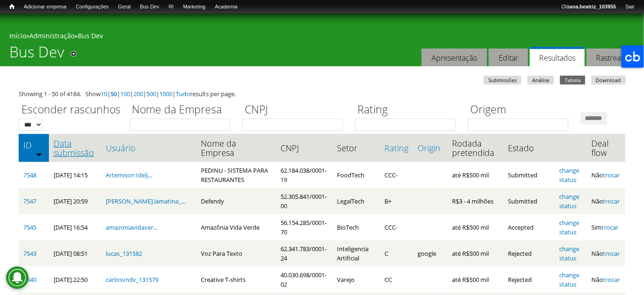 The image size is (644, 295). What do you see at coordinates (605, 227) in the screenshot?
I see `td: Sim` at bounding box center [605, 227].